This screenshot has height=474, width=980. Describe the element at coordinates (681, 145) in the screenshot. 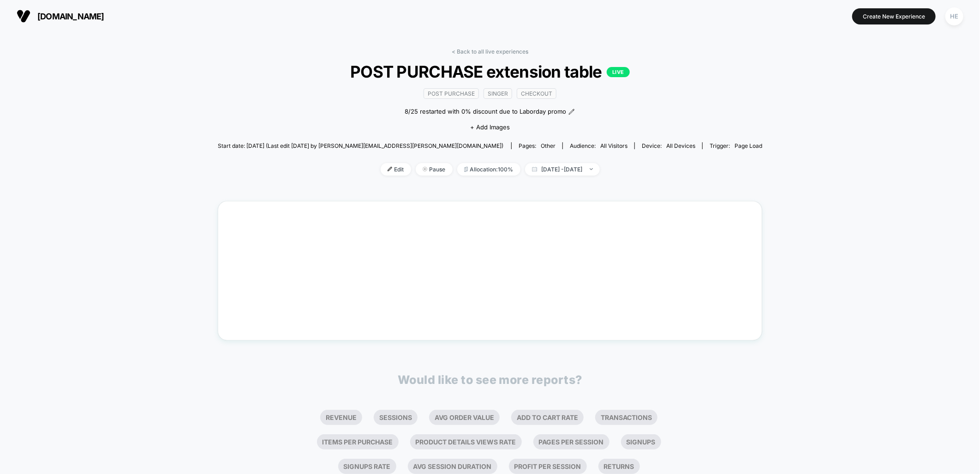

I see `span: all devices` at that location.